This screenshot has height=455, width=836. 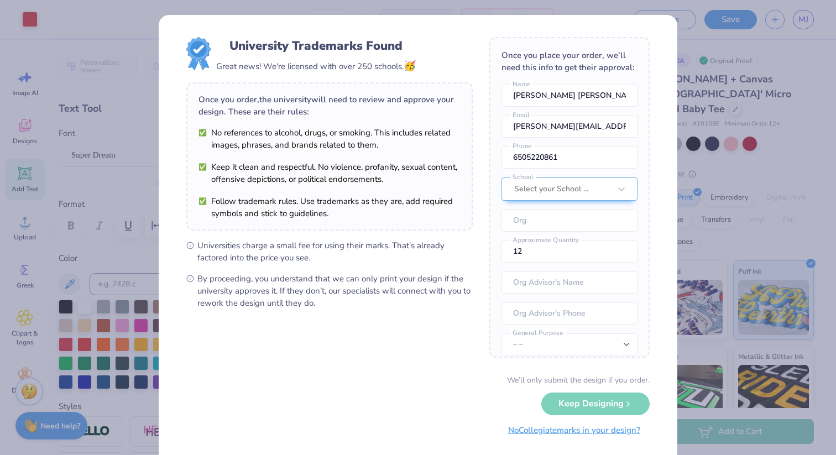 What do you see at coordinates (578, 380) in the screenshot?
I see `div: We’ll only submit the design if you order.` at bounding box center [578, 380].